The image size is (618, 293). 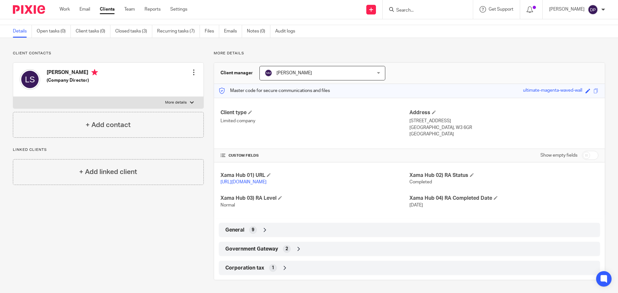 I want to click on p: Linked clients, so click(x=108, y=150).